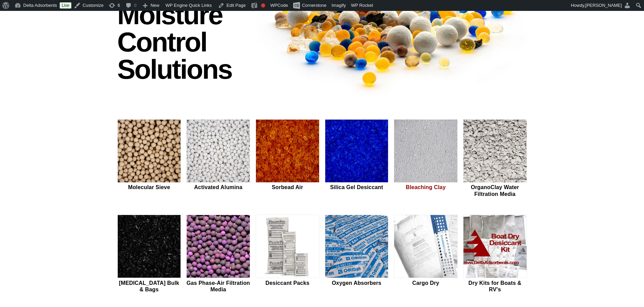 This screenshot has width=644, height=307. Describe the element at coordinates (183, 42) in the screenshot. I see `h1: Moisture Control Solutions` at that location.